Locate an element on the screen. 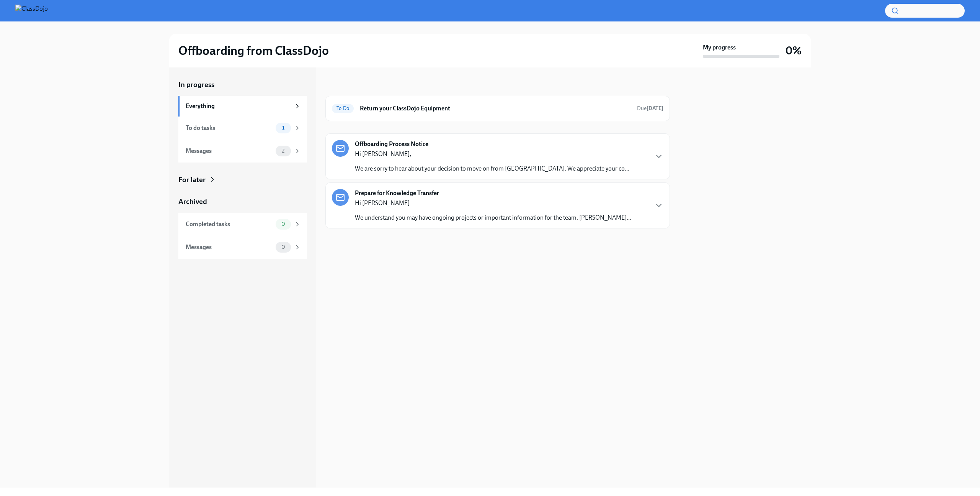 This screenshot has height=496, width=980. div: To do tasks is located at coordinates (229, 128).